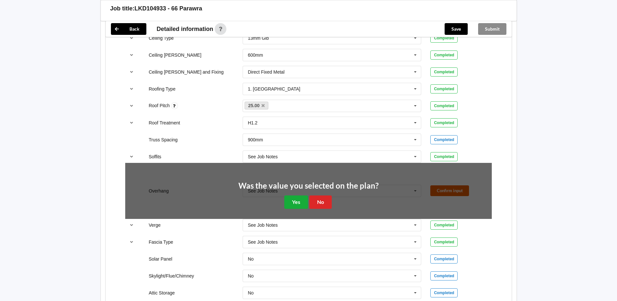 This screenshot has height=301, width=617. What do you see at coordinates (162, 292) in the screenshot?
I see `label: Attic Storage` at bounding box center [162, 292].